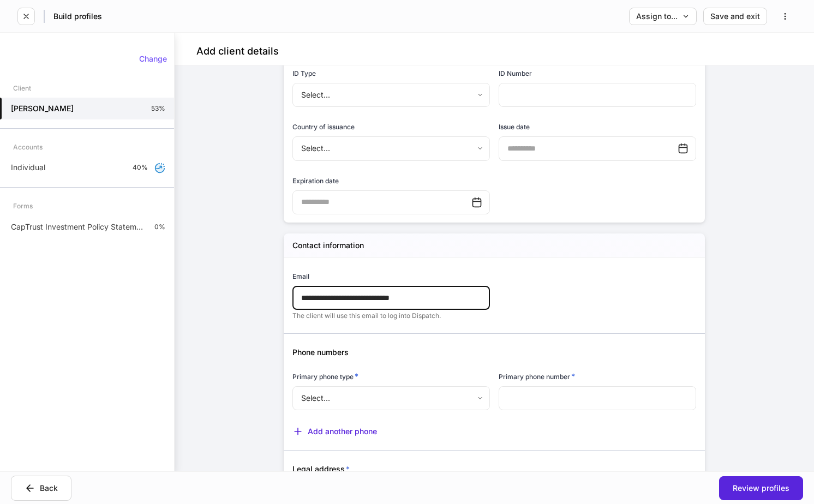 The height and width of the screenshot is (504, 814). What do you see at coordinates (335, 432) in the screenshot?
I see `button: Add another phone` at bounding box center [335, 432].